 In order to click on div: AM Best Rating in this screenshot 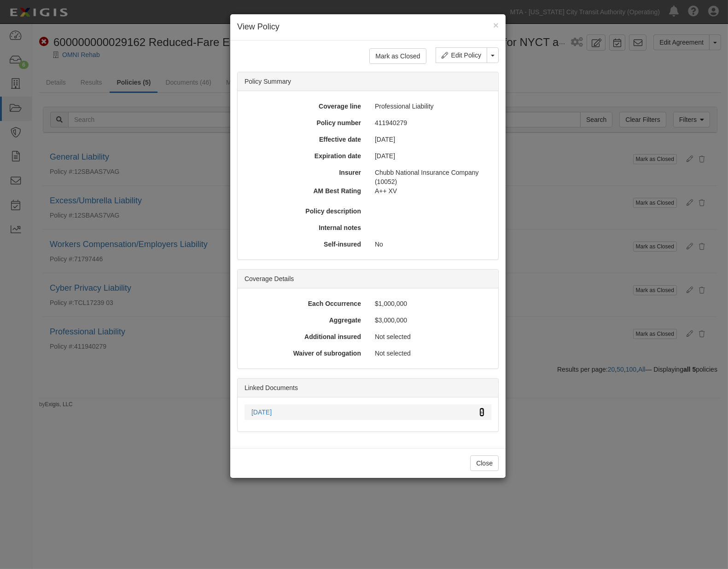, I will do `click(303, 191)`.